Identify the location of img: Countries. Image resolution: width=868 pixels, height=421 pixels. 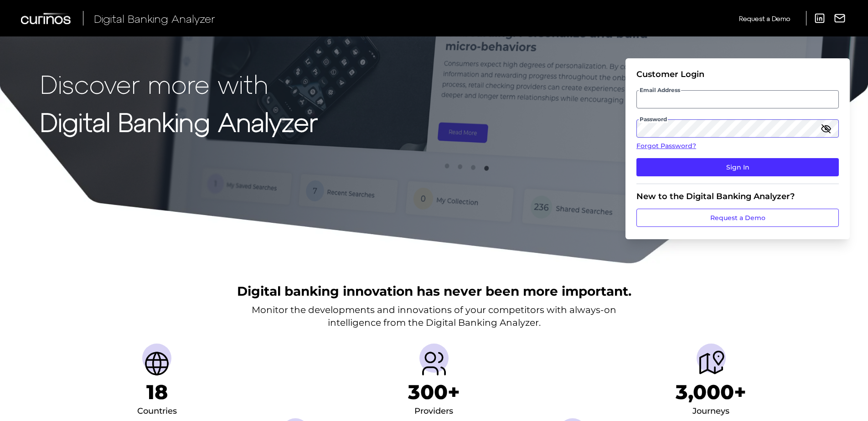
(157, 364).